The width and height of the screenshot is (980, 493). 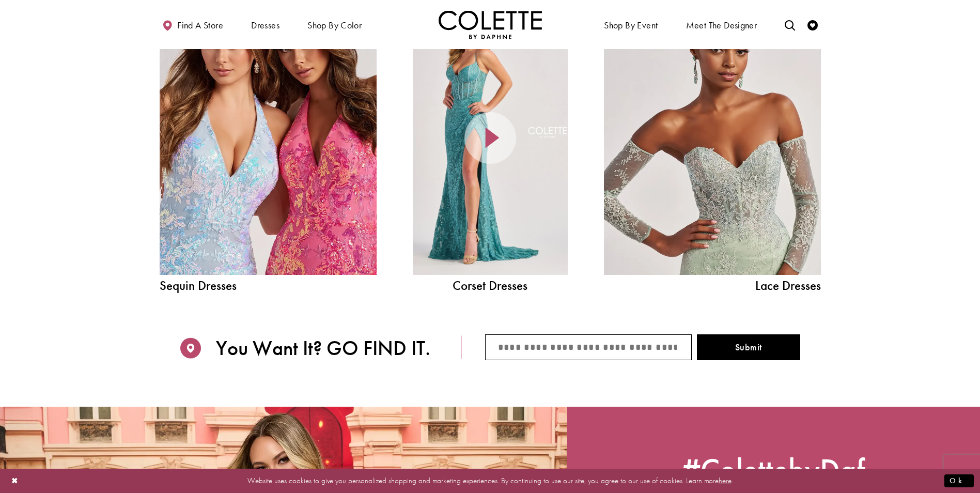 What do you see at coordinates (641, 347) in the screenshot?
I see `form: Store Finder Form` at bounding box center [641, 347].